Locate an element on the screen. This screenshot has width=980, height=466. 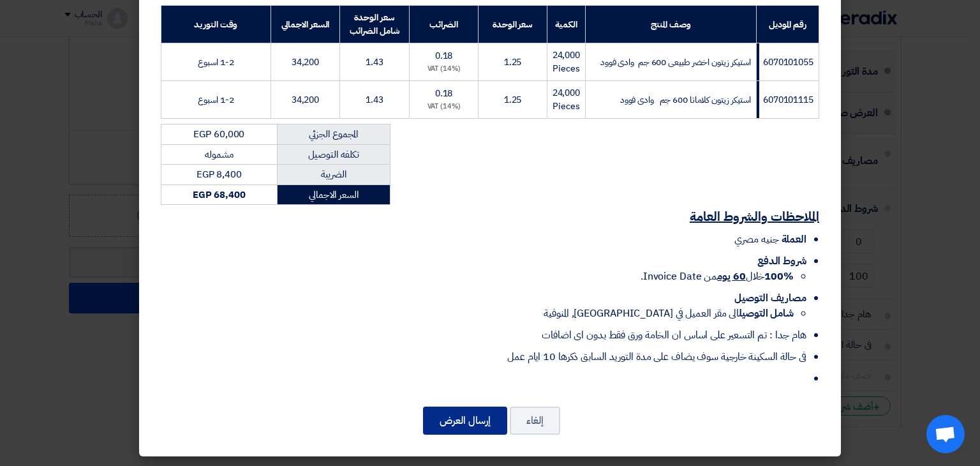
u: 60 يوم is located at coordinates (731, 277).